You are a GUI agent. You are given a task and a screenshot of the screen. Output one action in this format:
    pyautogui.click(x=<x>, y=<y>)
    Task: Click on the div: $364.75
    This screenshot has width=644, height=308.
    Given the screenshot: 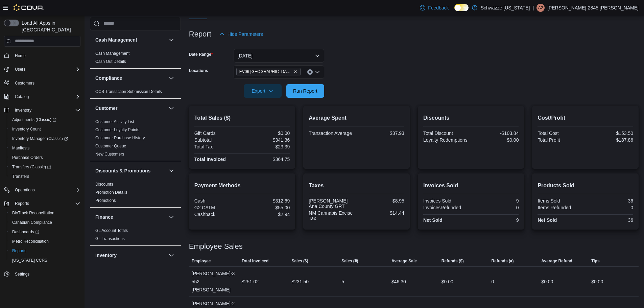 What is the action you would take?
    pyautogui.click(x=266, y=159)
    